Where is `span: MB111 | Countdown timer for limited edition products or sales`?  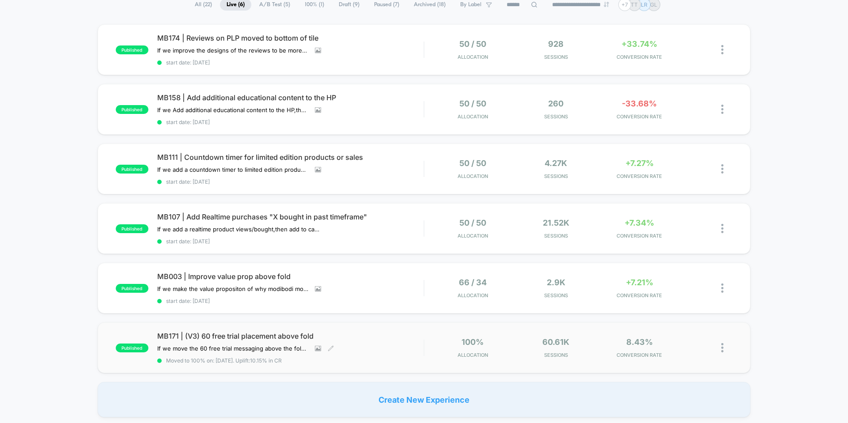 span: MB111 | Countdown timer for limited edition products or sales is located at coordinates (290, 157).